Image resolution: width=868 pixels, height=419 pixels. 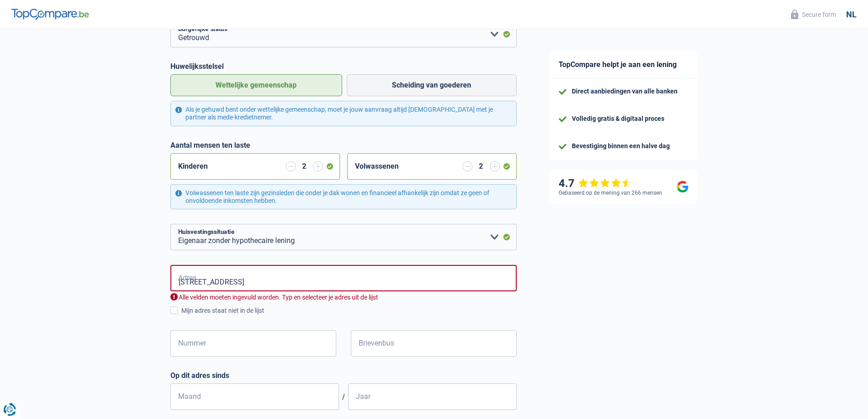 I want to click on div: Volledig gratis & digitaal proces, so click(x=618, y=119).